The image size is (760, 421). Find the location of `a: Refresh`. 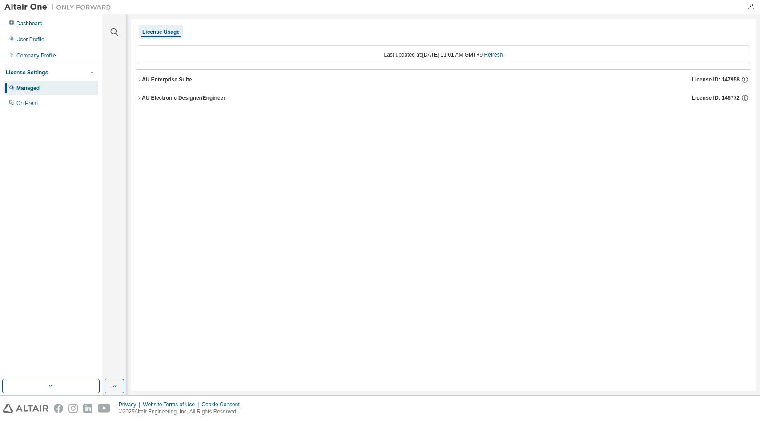

a: Refresh is located at coordinates (493, 55).